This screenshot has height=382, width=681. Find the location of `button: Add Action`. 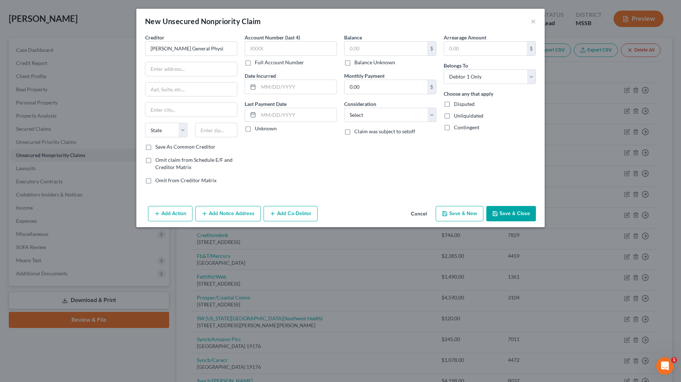

button: Add Action is located at coordinates (170, 213).